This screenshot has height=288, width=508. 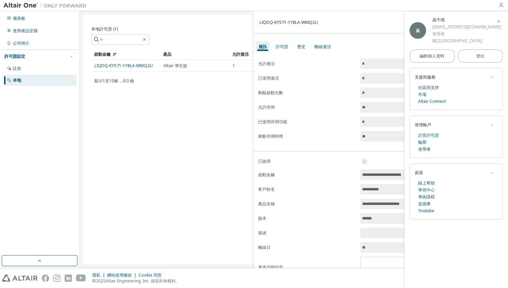 I want to click on font: 已啟用, so click(x=264, y=161).